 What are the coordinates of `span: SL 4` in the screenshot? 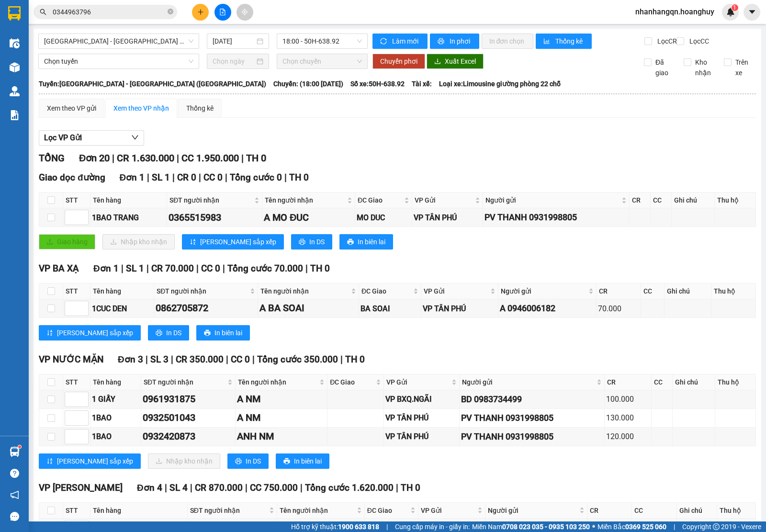 It's located at (179, 487).